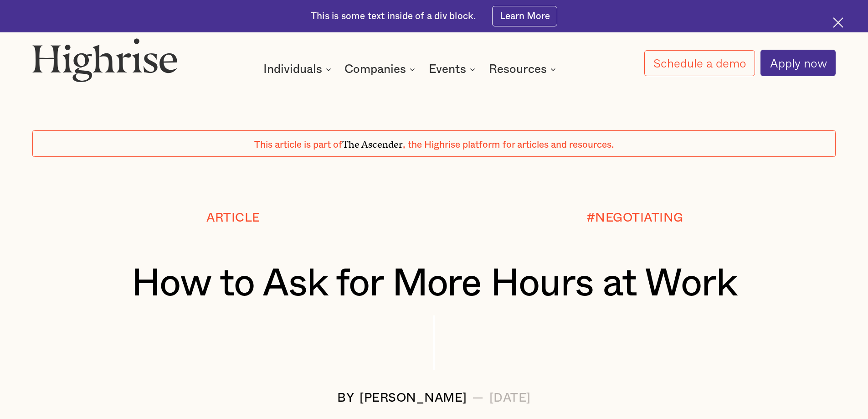 Image resolution: width=868 pixels, height=419 pixels. I want to click on div: Article, so click(233, 218).